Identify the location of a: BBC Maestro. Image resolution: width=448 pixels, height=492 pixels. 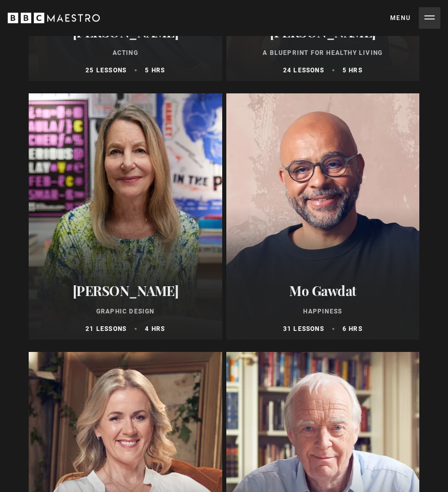
(54, 18).